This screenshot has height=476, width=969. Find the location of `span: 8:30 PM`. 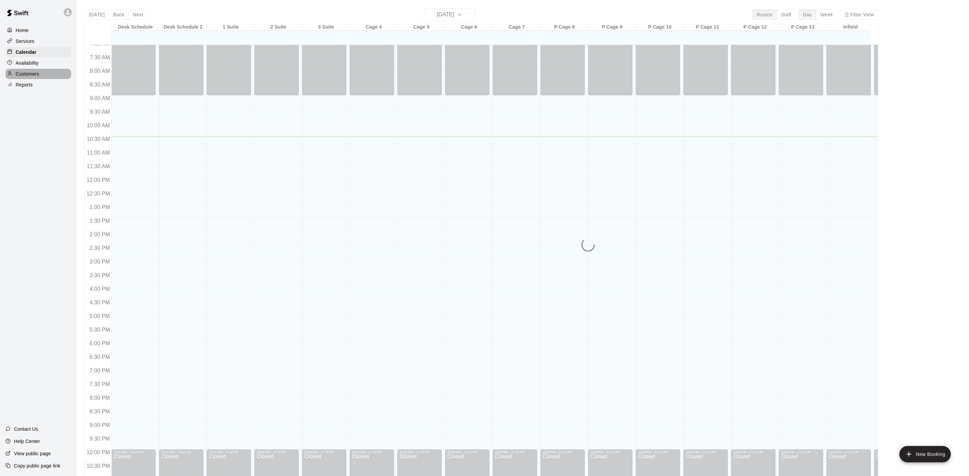

span: 8:30 PM is located at coordinates (100, 412).